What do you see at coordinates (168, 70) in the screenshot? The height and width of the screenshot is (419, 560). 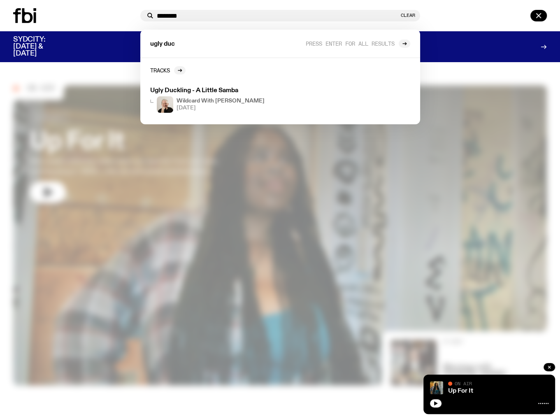 I see `a: Tracks` at bounding box center [168, 70].